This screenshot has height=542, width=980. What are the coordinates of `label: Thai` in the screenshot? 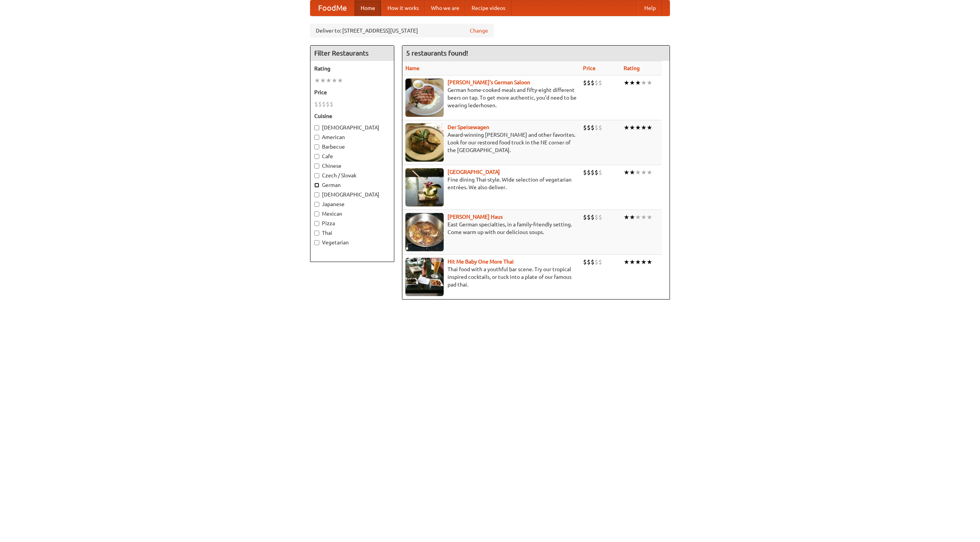 It's located at (353, 233).